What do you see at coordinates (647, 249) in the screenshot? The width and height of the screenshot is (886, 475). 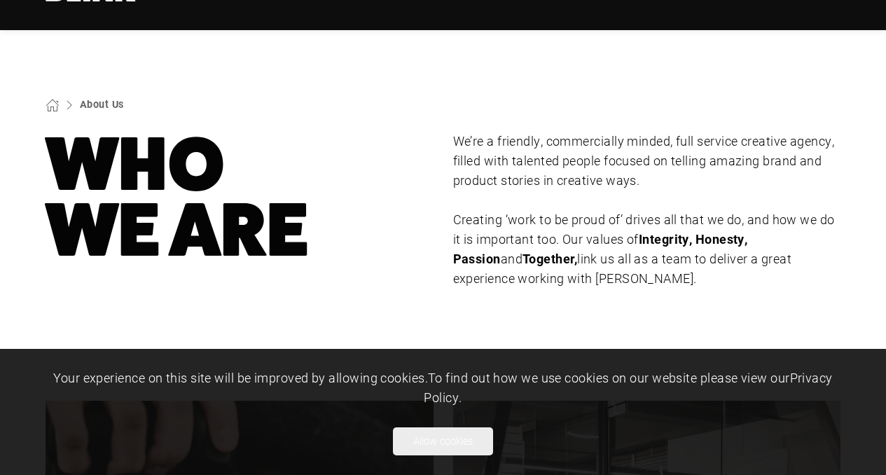 I see `p: Creating ‘work to be proud of’ drives all that we do, and how we do it is important too. Our valu...` at bounding box center [647, 249].